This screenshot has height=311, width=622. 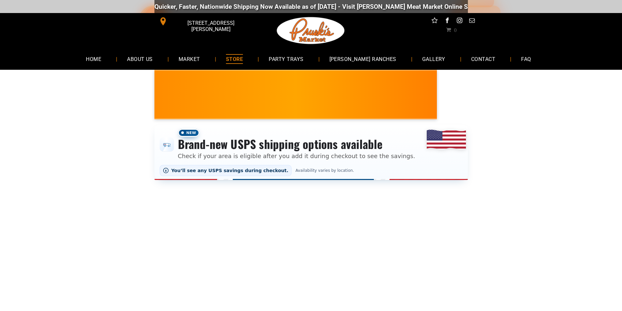 What do you see at coordinates (189, 133) in the screenshot?
I see `span: New` at bounding box center [189, 133].